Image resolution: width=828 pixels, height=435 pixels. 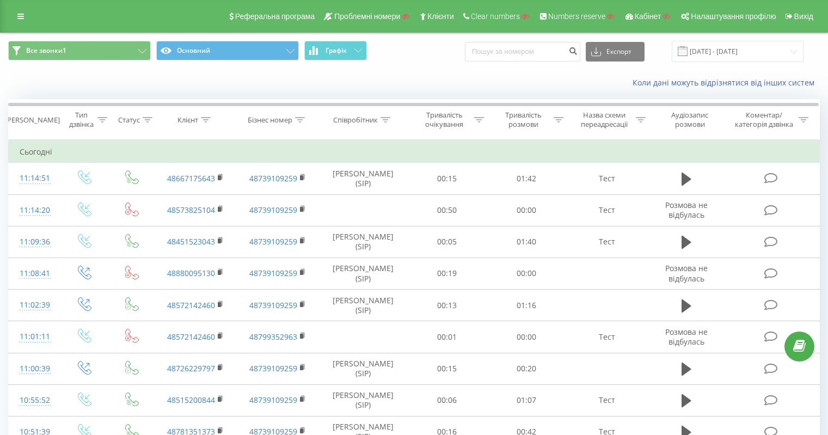 What do you see at coordinates (447, 400) in the screenshot?
I see `td: 00:06` at bounding box center [447, 400].